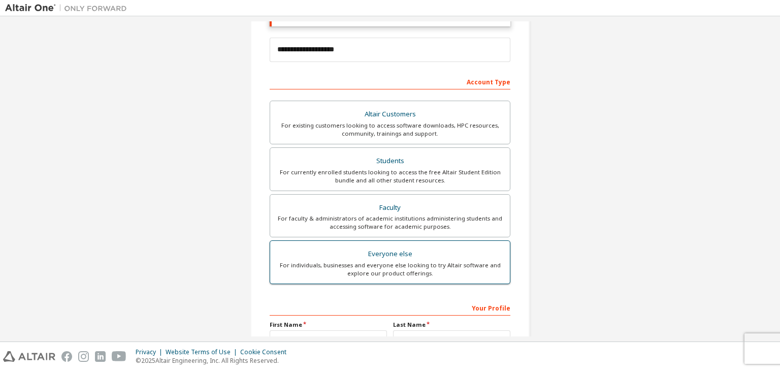  What do you see at coordinates (390, 223) in the screenshot?
I see `div: For faculty & administrators of academic institutions administering students and accessing softwa...` at bounding box center [390, 223].